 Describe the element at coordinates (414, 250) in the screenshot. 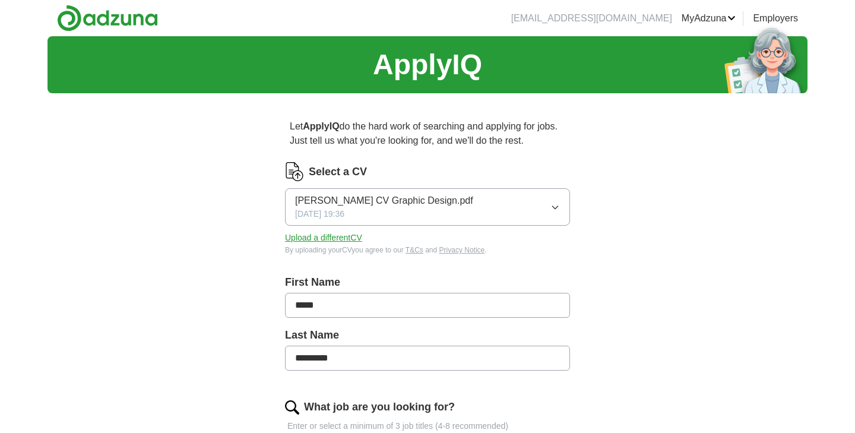

I see `a: T&Cs` at that location.